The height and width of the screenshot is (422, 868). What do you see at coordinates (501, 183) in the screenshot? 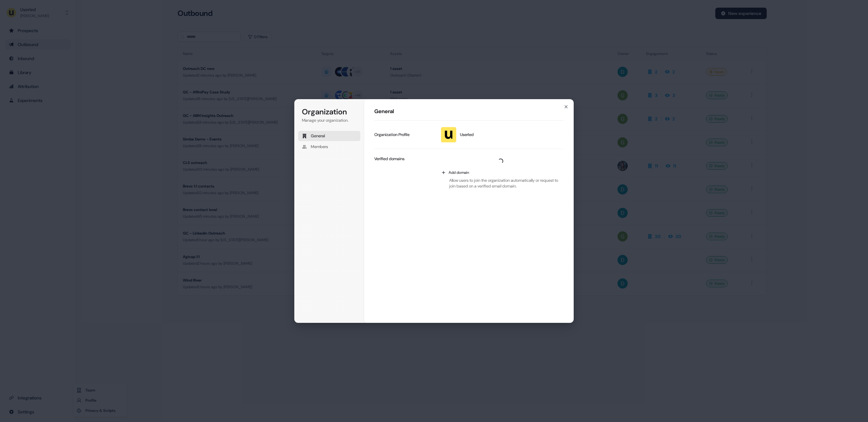
I see `p: Allow users to join the organization automatically or request to join based on a verified email d...` at bounding box center [501, 183].